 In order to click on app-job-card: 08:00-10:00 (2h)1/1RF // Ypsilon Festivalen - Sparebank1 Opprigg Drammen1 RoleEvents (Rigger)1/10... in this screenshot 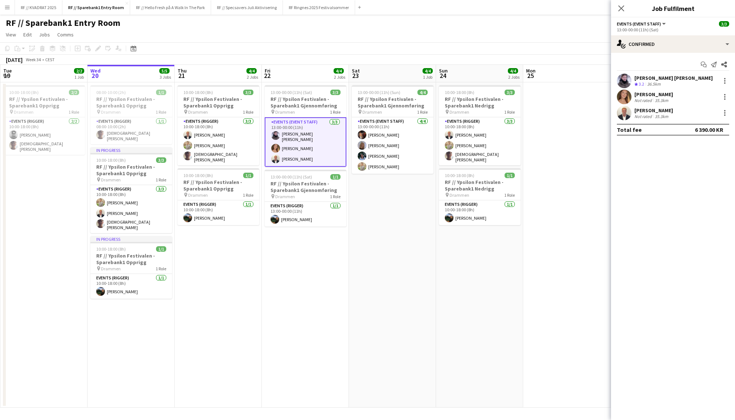, I will do `click(131, 115)`.